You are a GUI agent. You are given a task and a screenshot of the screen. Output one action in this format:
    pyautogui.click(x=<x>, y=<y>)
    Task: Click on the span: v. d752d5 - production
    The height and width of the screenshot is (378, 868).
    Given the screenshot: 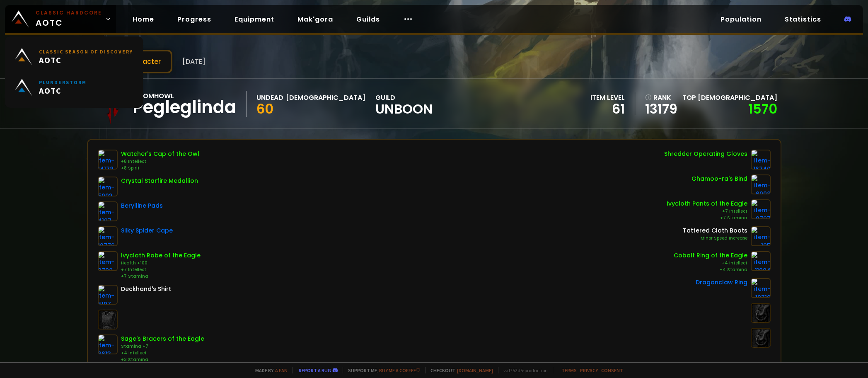 What is the action you would take?
    pyautogui.click(x=523, y=371)
    